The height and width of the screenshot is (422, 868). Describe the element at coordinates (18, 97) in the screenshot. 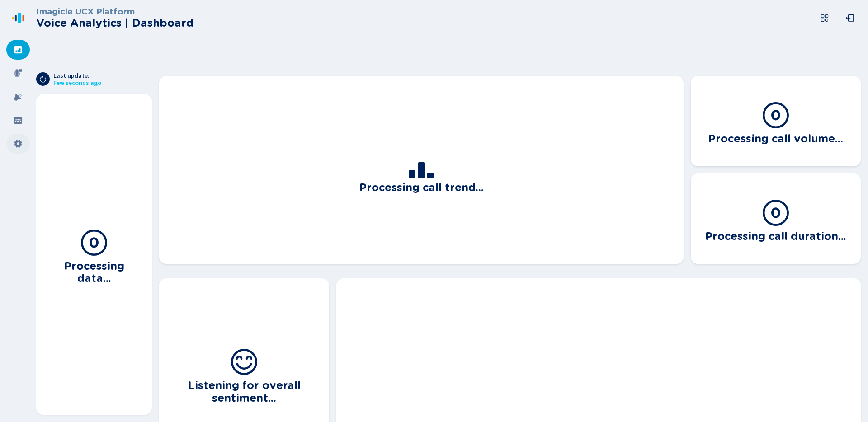

I see `svg: alarm-filled` at that location.